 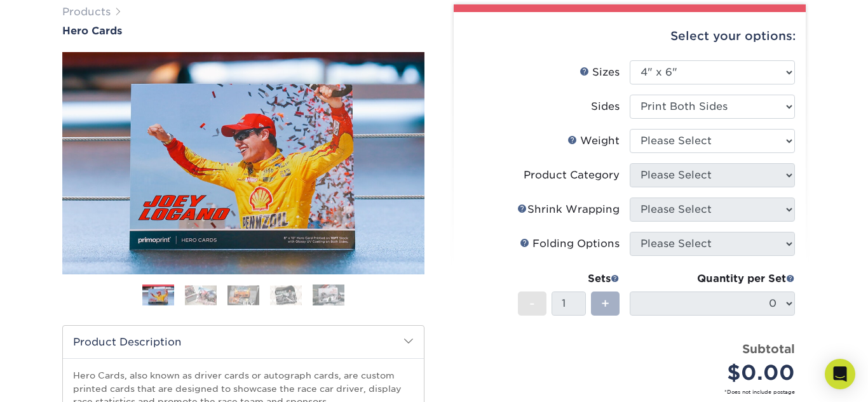 I want to click on div: Product Category, so click(x=571, y=176).